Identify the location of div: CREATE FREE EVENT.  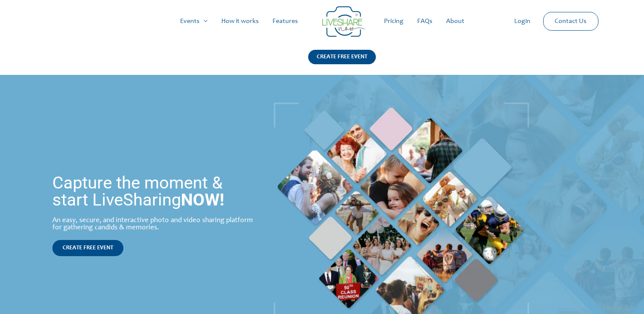
(342, 57).